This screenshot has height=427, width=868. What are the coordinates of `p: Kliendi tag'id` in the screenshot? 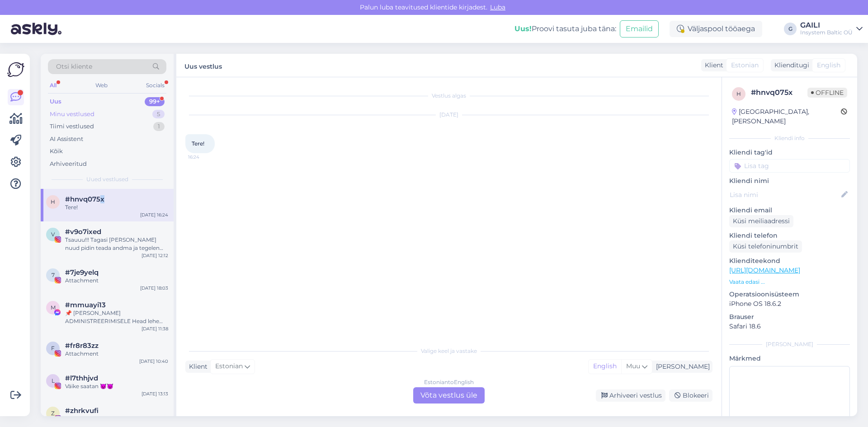 It's located at (789, 152).